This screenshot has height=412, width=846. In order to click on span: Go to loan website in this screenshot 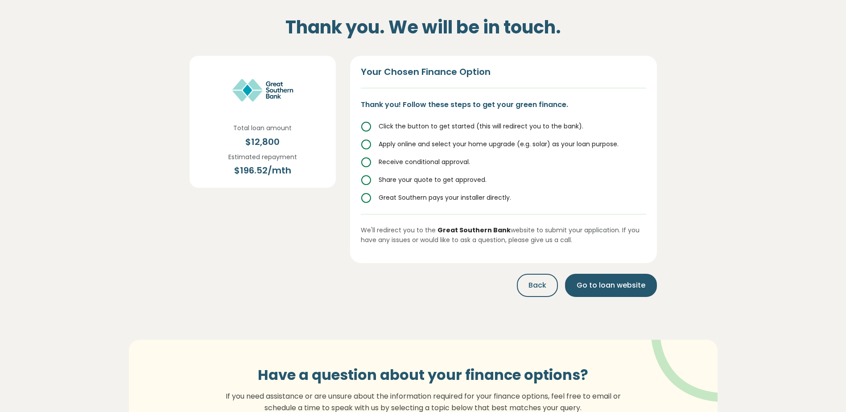, I will do `click(611, 285)`.